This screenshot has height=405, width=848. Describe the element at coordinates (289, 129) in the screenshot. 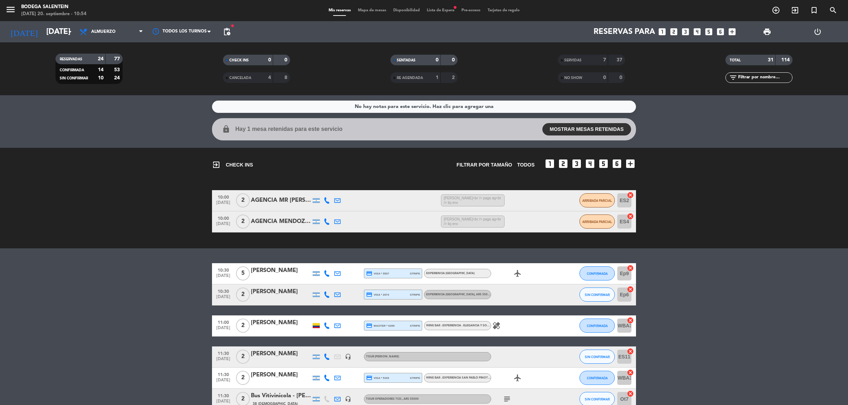

I see `span: Hay 1 mesa retenidas para este servicio` at that location.